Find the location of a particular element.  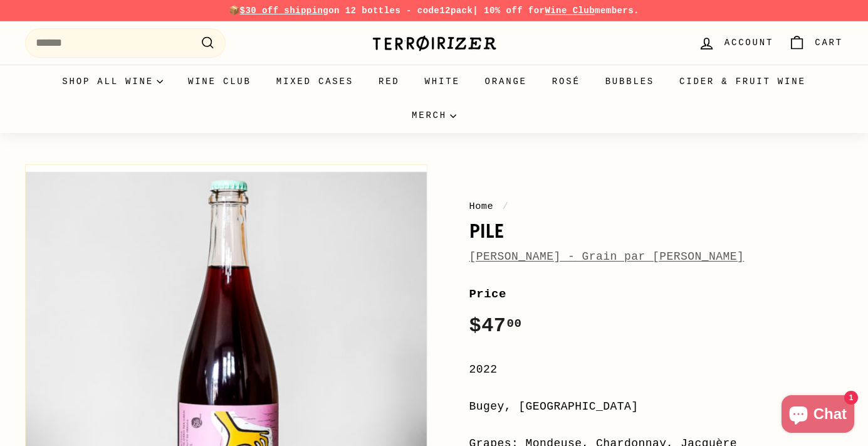

inbox-online-store-chat: Shopify online store chat is located at coordinates (818, 415).